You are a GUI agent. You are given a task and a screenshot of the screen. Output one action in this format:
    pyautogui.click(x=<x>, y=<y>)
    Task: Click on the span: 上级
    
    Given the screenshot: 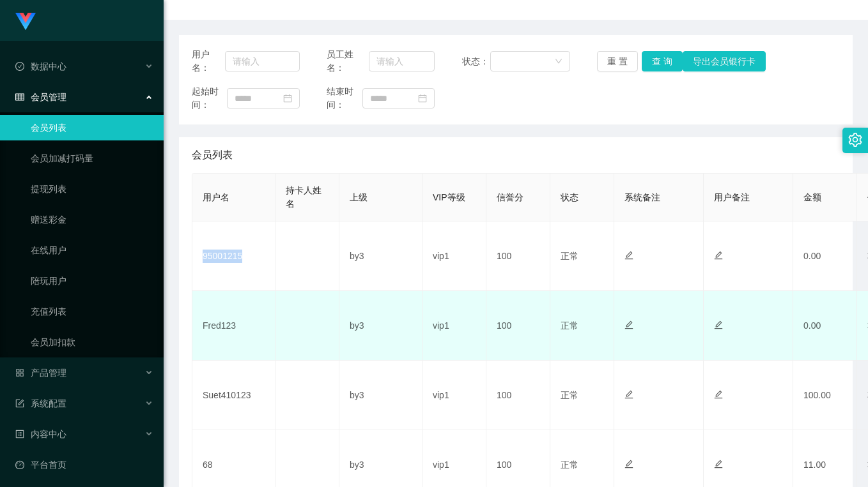 What is the action you would take?
    pyautogui.click(x=358, y=198)
    